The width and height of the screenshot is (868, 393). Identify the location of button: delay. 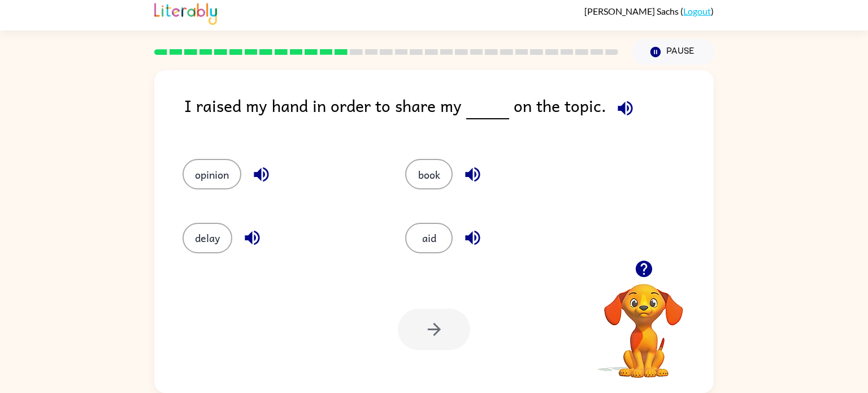
(207, 238).